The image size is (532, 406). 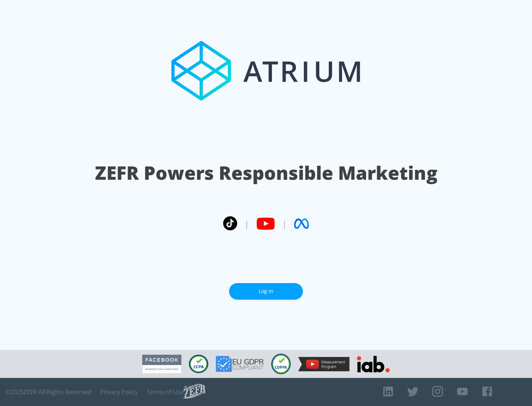 I want to click on img: YouTube Measurement Program, so click(x=324, y=364).